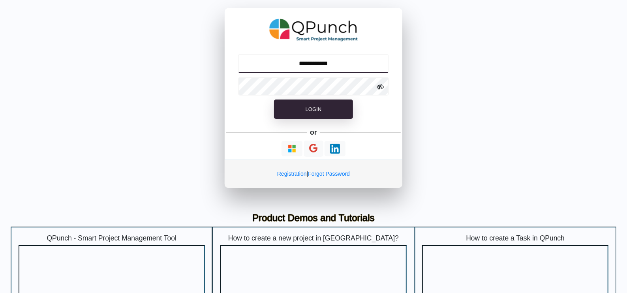 The width and height of the screenshot is (627, 293). What do you see at coordinates (314, 30) in the screenshot?
I see `img: QPunch` at bounding box center [314, 30].